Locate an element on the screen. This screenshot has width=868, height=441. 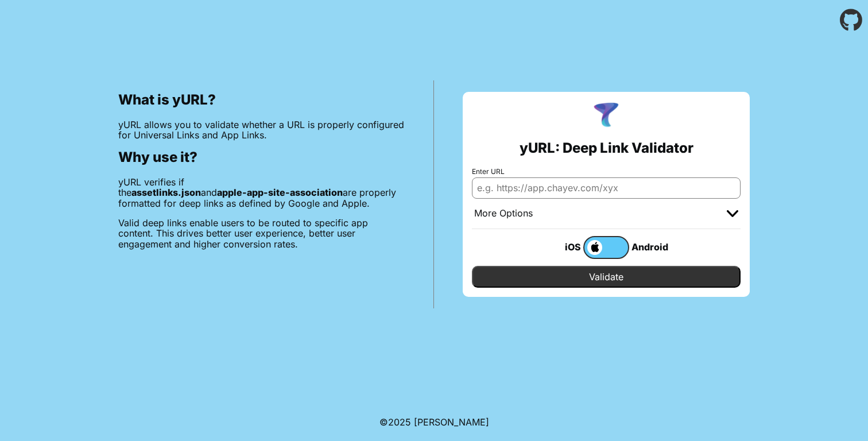
input: Validate is located at coordinates (606, 277).